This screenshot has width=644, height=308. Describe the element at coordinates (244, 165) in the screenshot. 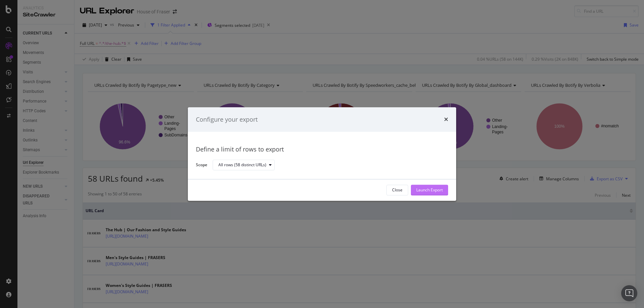

I see `button: All rows (58 distinct URLs)` at that location.